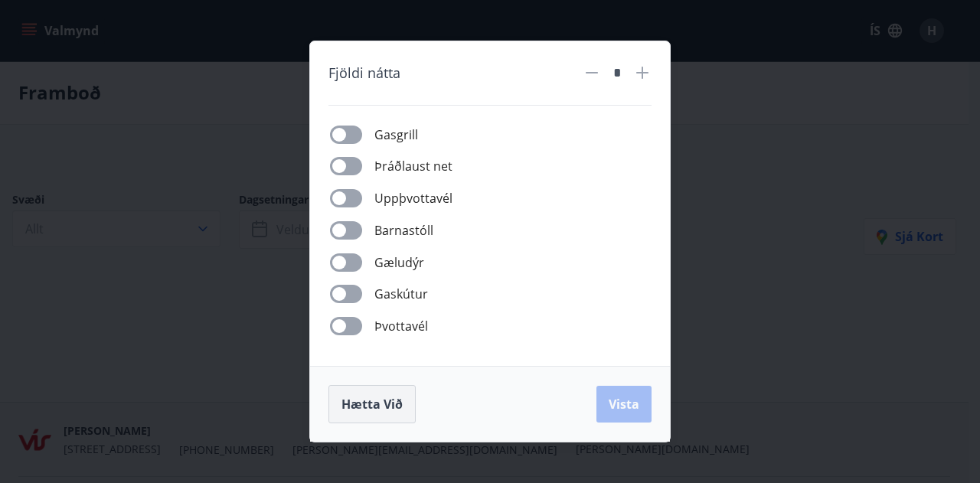 The image size is (980, 483). I want to click on span: Hætta við, so click(372, 404).